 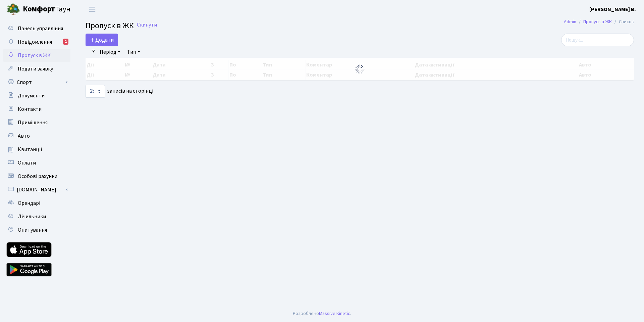 I want to click on span: Контакти, so click(x=30, y=109).